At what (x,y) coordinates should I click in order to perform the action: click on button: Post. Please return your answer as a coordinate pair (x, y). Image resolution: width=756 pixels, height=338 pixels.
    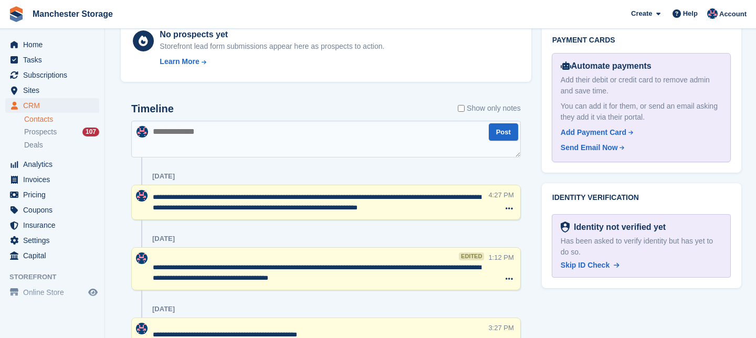
    Looking at the image, I should click on (503, 132).